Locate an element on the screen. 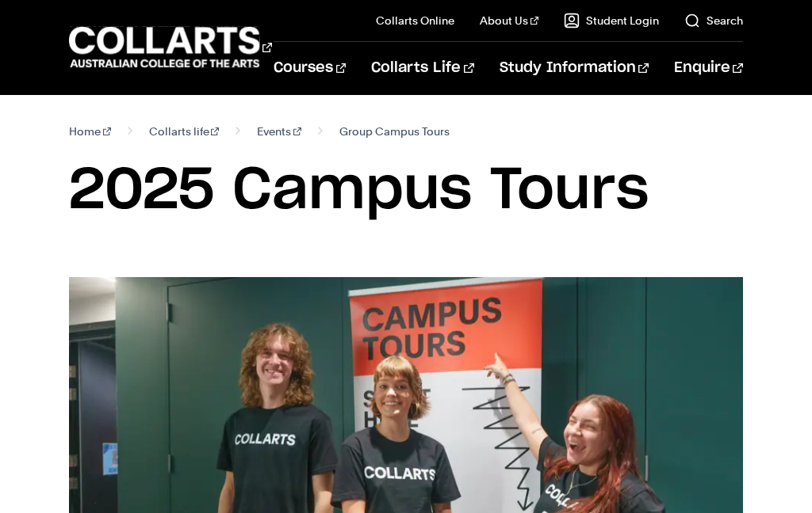 The width and height of the screenshot is (812, 513). a: Events is located at coordinates (279, 132).